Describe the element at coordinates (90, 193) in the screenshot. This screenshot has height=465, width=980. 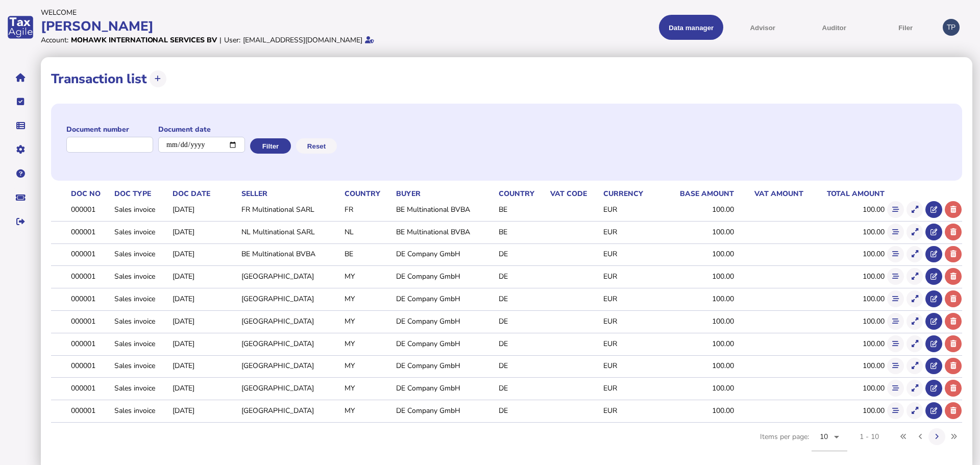
I see `th: Doc No` at that location.